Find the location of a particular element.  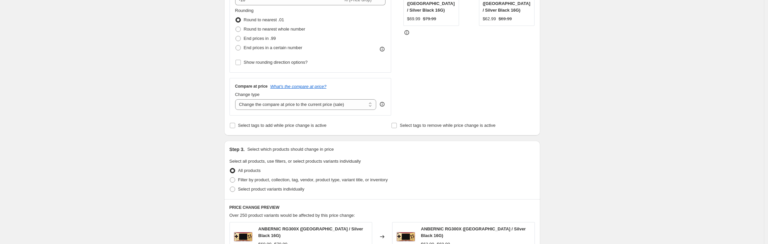

span: Round to nearest whole number is located at coordinates (274, 29).